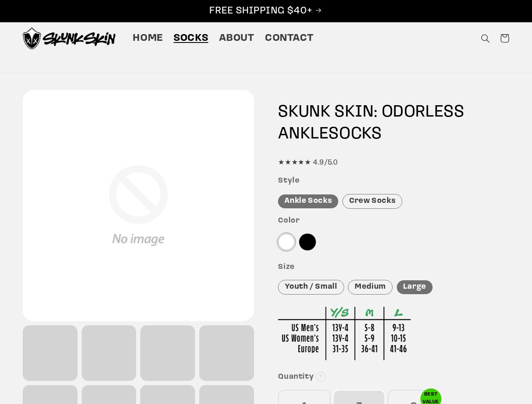 The height and width of the screenshot is (404, 532). I want to click on a: About, so click(236, 38).